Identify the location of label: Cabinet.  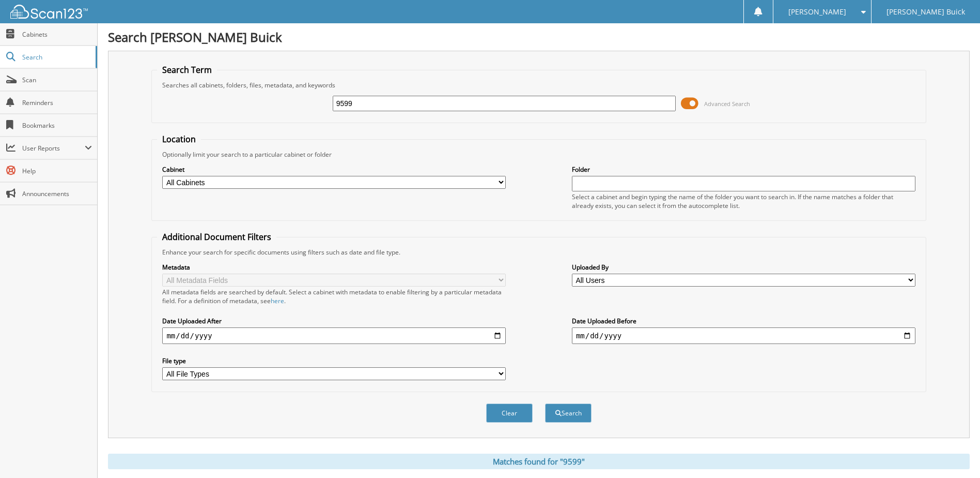
(334, 169).